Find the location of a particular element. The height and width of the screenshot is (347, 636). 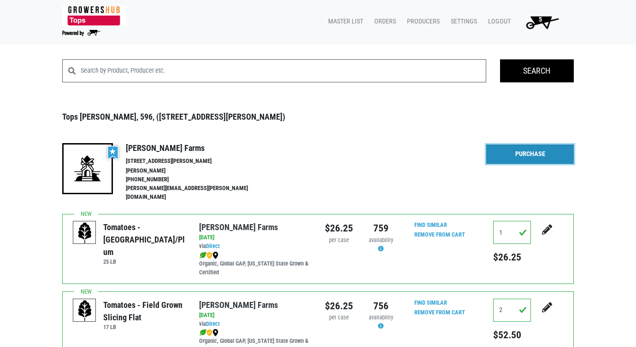

img: Cart is located at coordinates (542, 22).